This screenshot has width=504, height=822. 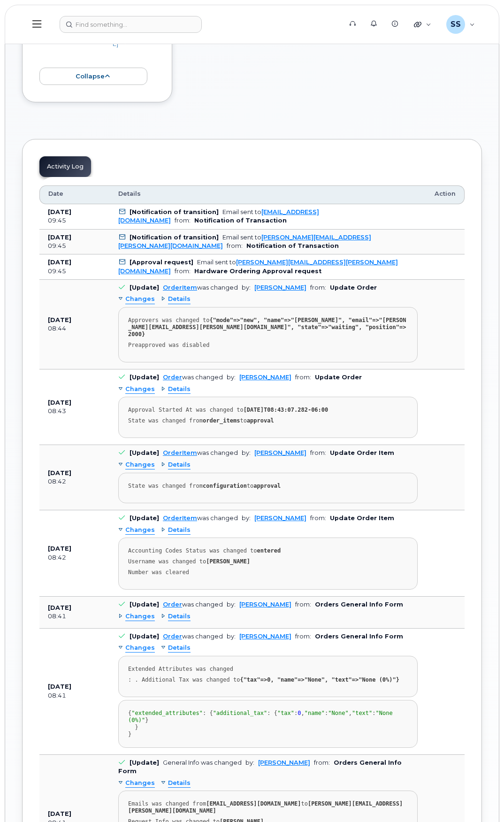 I want to click on b: Hardware Ordering Approval request, so click(x=257, y=271).